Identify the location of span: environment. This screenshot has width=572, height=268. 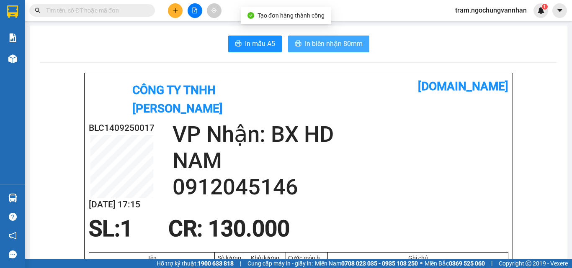
(7, 59).